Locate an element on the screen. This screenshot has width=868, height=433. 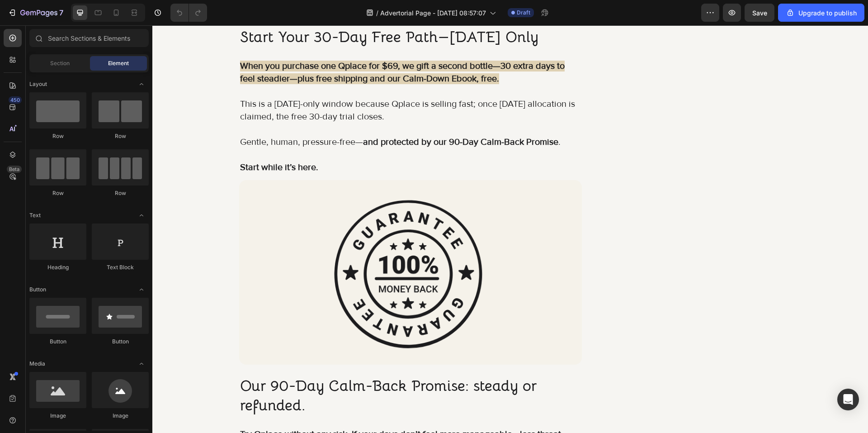
p: Gentle, human, pressure-free— . is located at coordinates (258, 117).